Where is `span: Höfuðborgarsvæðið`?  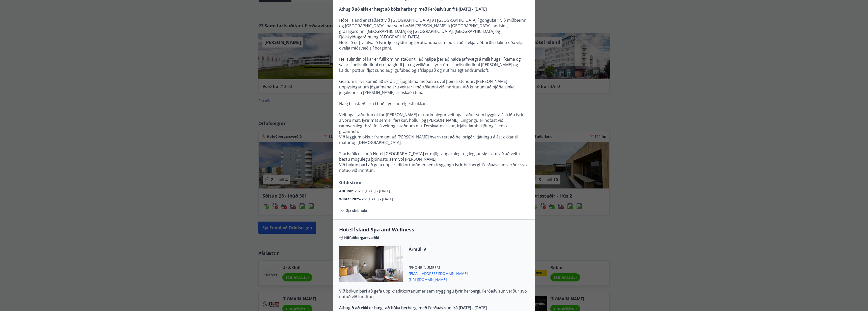
span: Höfuðborgarsvæðið is located at coordinates (362, 238).